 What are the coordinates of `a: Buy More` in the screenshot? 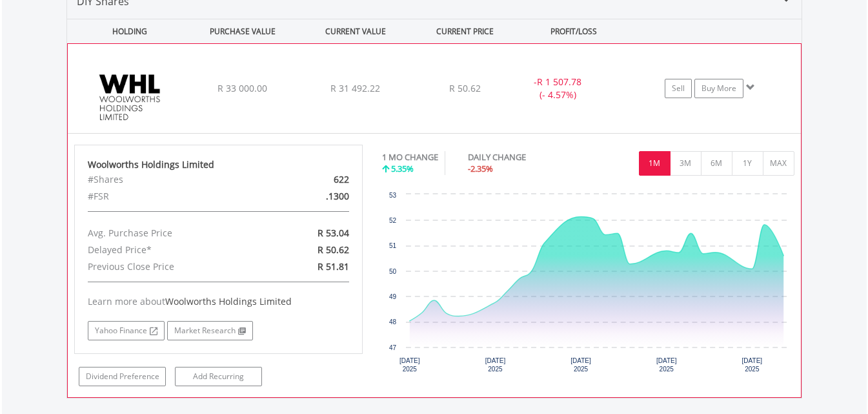 It's located at (719, 88).